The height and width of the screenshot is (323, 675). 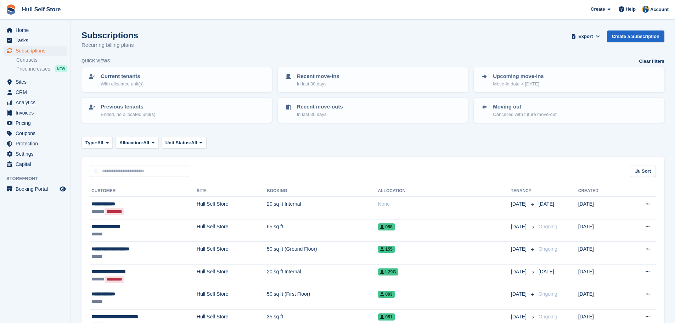 What do you see at coordinates (41, 69) in the screenshot?
I see `a: Price increases NEW` at bounding box center [41, 69].